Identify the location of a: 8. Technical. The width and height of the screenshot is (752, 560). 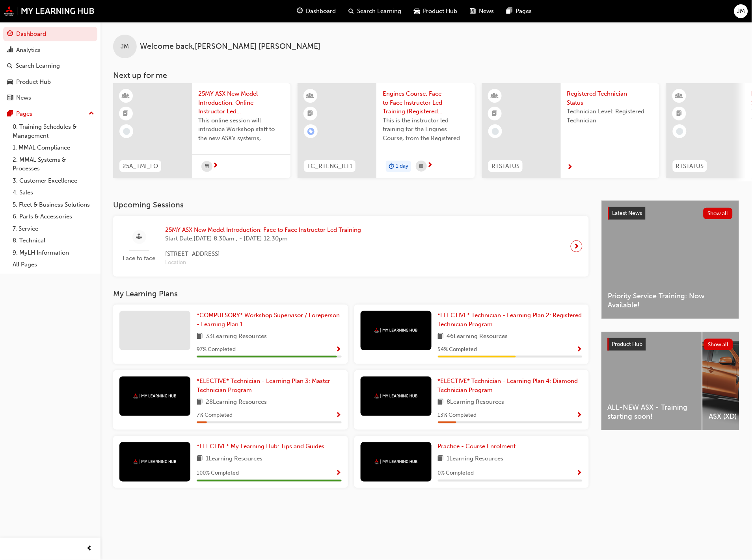
(53, 240).